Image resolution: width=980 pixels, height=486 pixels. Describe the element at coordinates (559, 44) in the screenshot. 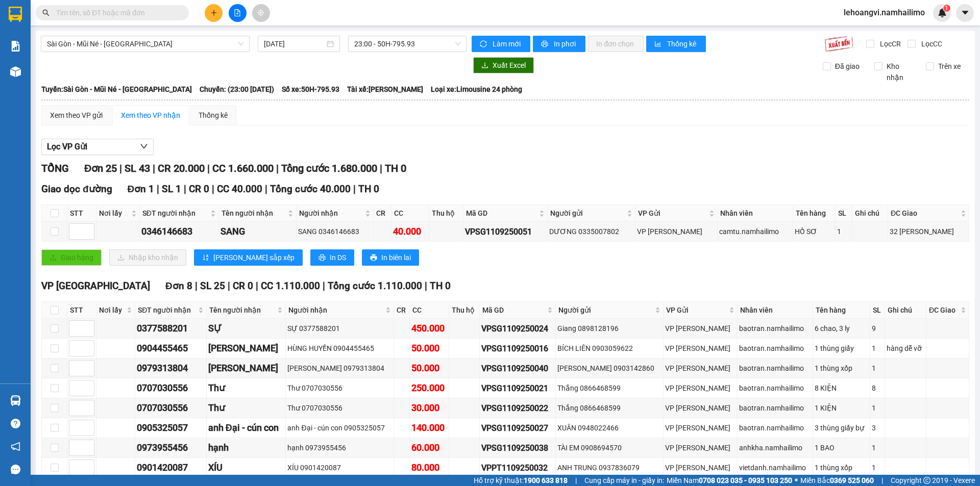

I see `button: printerIn phơi` at that location.